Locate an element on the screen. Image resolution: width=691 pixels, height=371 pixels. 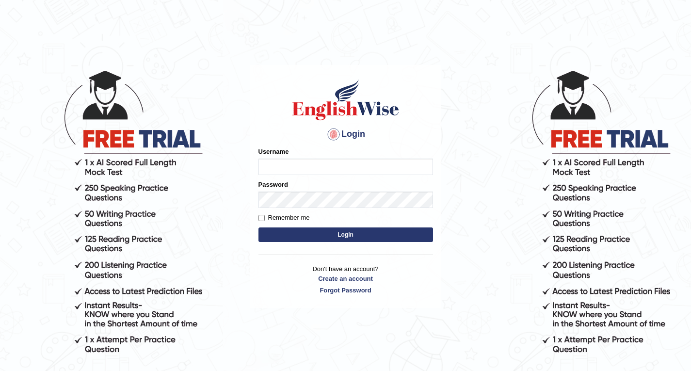
h4: Login is located at coordinates (346, 134).